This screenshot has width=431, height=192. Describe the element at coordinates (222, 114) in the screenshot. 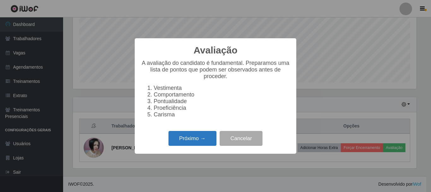

I see `li: Carisma` at that location.